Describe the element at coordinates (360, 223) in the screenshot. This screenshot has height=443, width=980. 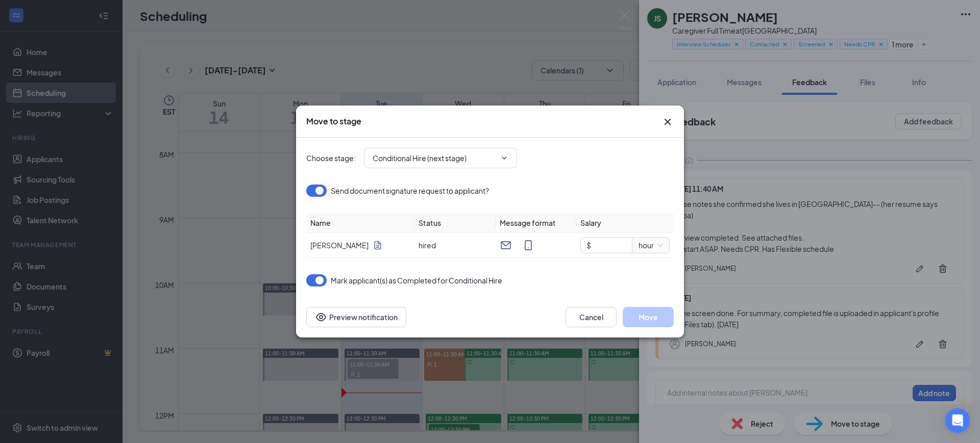
I see `th: Name` at that location.